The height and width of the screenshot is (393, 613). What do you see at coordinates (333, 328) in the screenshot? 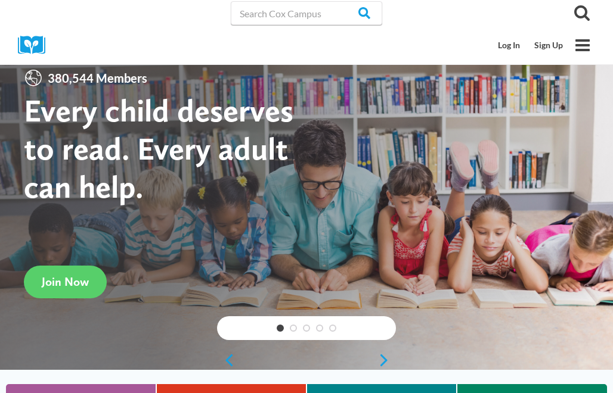
I see `a: 5` at bounding box center [333, 328].